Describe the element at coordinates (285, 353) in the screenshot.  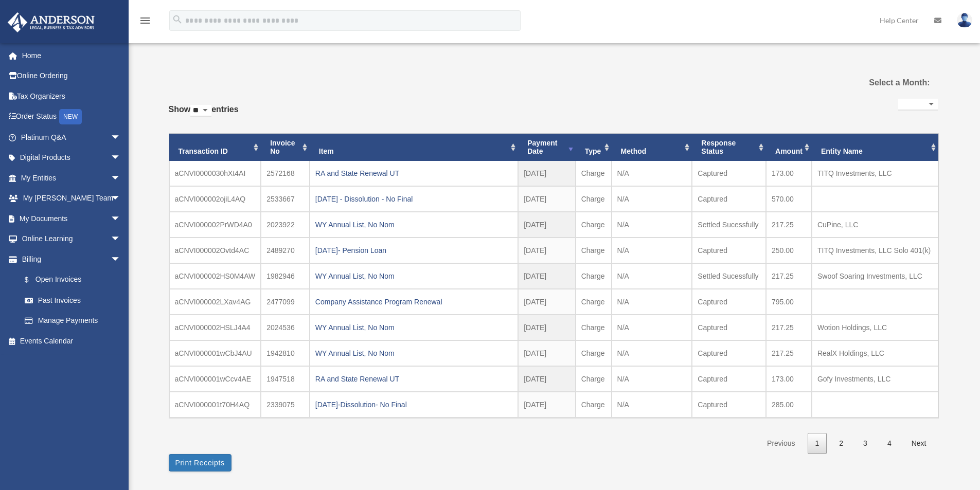
I see `td: 1942810` at that location.